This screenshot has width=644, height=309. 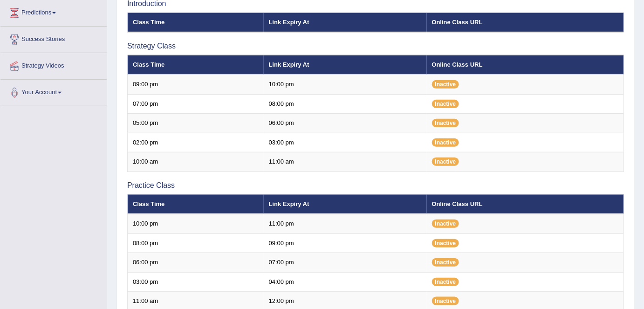 I want to click on td: 04:00 pm, so click(x=345, y=282).